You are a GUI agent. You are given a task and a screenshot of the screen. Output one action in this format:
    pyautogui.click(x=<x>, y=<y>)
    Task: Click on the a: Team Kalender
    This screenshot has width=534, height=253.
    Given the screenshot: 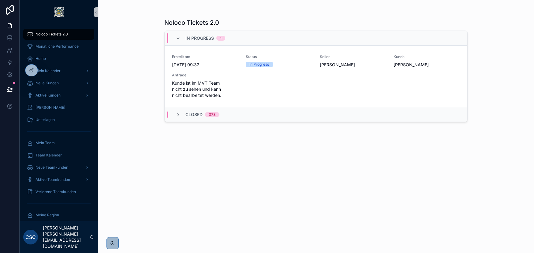 What is the action you would take?
    pyautogui.click(x=59, y=155)
    